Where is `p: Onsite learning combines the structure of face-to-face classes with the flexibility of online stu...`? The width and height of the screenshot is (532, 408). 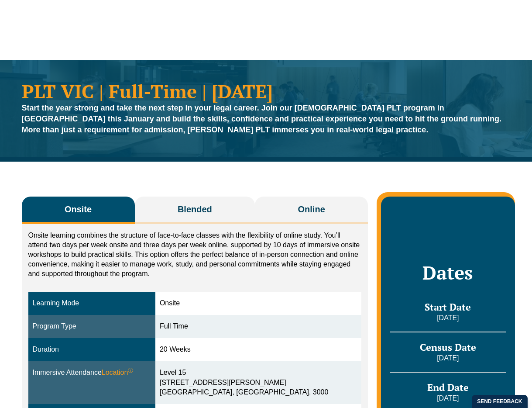
p: Onsite learning combines the structure of face-to-face classes with the flexibility of online stu... is located at coordinates (196, 254).